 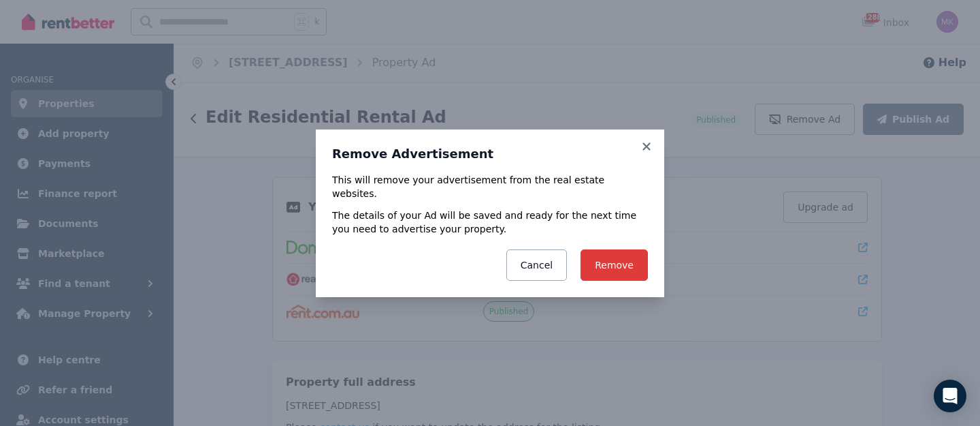 I want to click on button: Remove, so click(x=614, y=265).